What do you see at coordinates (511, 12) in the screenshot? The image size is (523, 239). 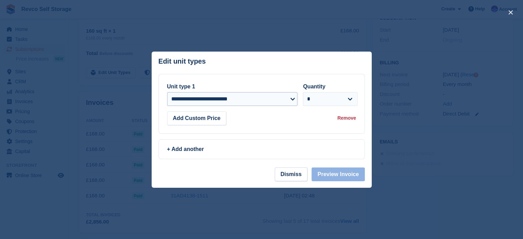 I see `button: close` at bounding box center [511, 12].